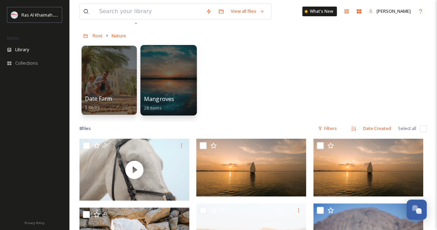 This screenshot has width=437, height=230. I want to click on img: Logo_RAKTDA_RGB-01.png, so click(14, 15).